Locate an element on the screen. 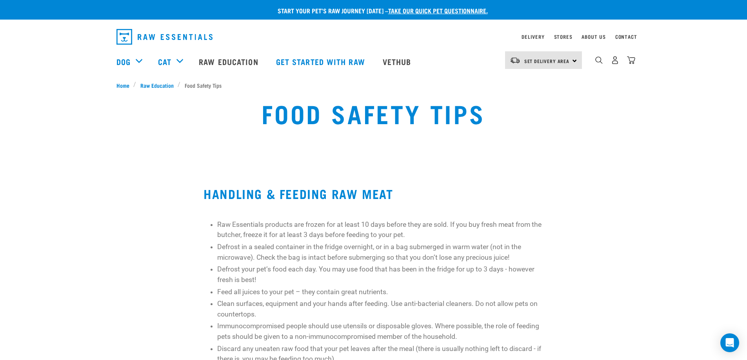  img: home-icon@2x.png is located at coordinates (631, 60).